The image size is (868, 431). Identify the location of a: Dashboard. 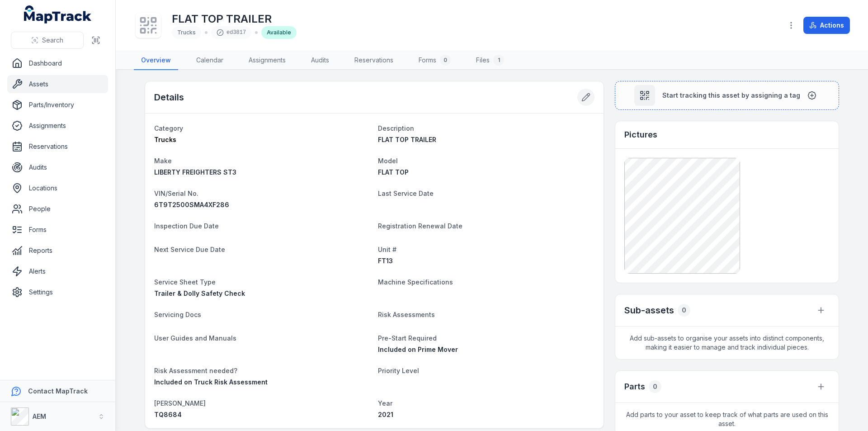
(57, 63).